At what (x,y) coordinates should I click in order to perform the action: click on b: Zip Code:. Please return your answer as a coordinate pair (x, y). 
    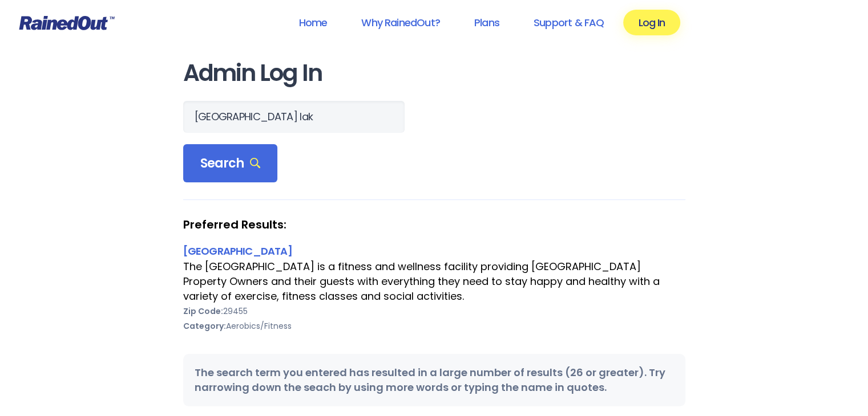
    Looking at the image, I should click on (203, 312).